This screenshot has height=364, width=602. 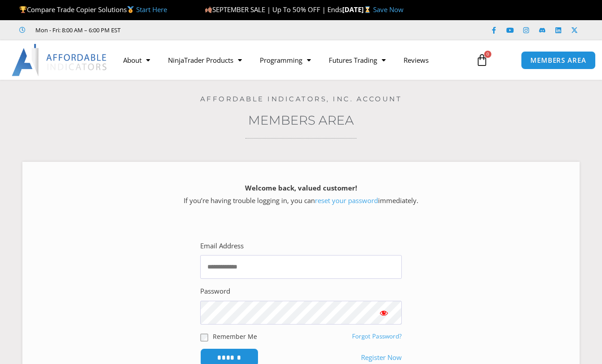 What do you see at coordinates (222, 245) in the screenshot?
I see `label: Email Address` at bounding box center [222, 245].